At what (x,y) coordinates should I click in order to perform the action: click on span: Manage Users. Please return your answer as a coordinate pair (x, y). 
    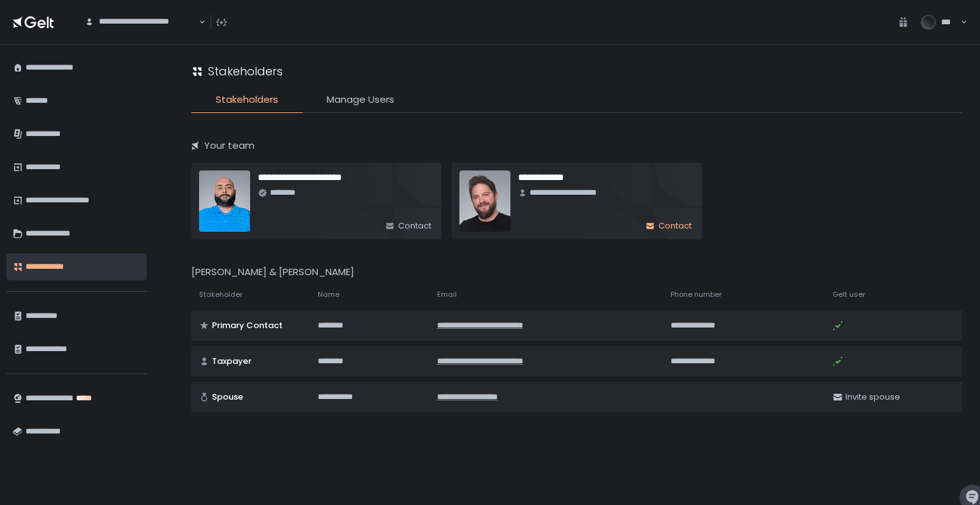
    Looking at the image, I should click on (360, 100).